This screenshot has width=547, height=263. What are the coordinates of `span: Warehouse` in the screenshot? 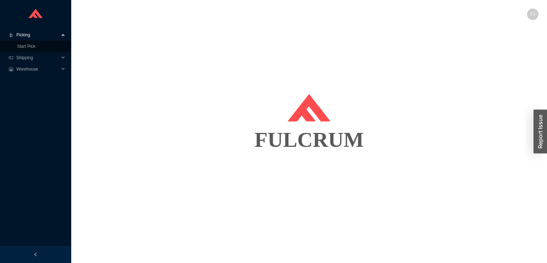 It's located at (38, 69).